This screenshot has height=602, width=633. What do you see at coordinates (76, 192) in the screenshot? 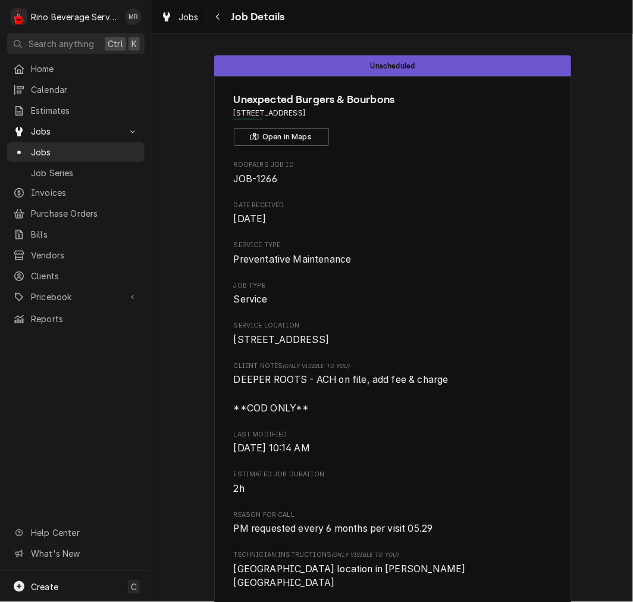
I see `a: Invoices` at bounding box center [76, 192].